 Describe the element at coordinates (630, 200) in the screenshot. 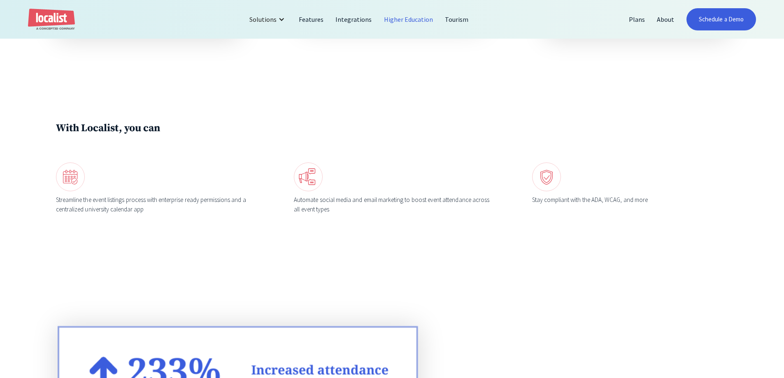

I see `div: Stay compliant with the ADA, WCAG, and more` at that location.